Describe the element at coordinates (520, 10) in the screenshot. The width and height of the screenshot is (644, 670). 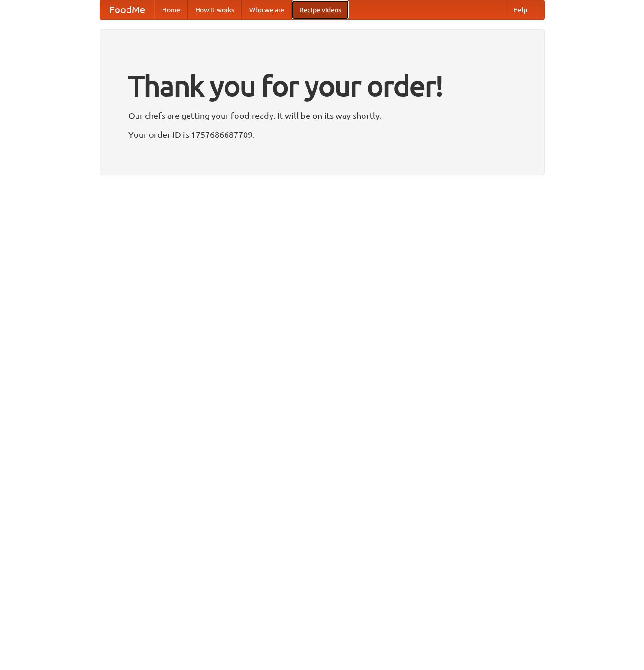
I see `a: Help` at that location.